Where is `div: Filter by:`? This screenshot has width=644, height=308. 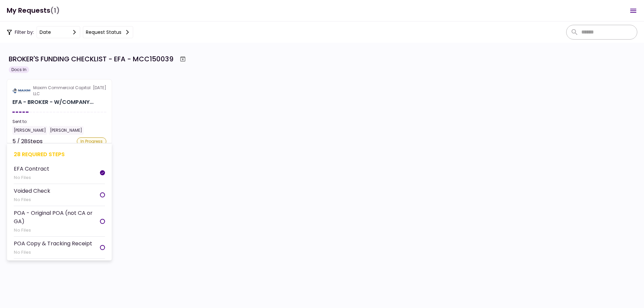 div: Filter by: is located at coordinates (70, 32).